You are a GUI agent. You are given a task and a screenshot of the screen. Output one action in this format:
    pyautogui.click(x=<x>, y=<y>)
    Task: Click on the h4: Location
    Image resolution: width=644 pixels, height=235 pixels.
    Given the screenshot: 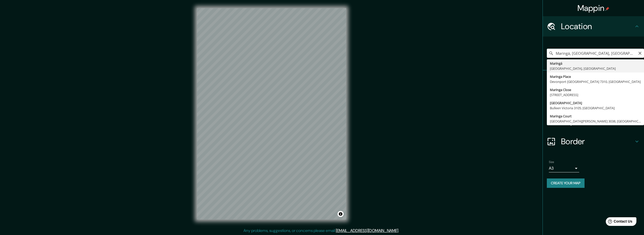 What is the action you would take?
    pyautogui.click(x=597, y=26)
    